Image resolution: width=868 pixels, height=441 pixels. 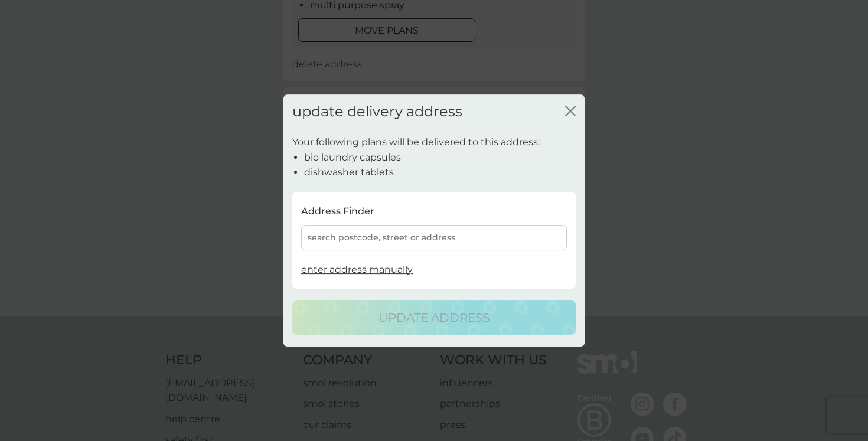 I want to click on p: Your following plans will be delivered to this address:, so click(x=416, y=142).